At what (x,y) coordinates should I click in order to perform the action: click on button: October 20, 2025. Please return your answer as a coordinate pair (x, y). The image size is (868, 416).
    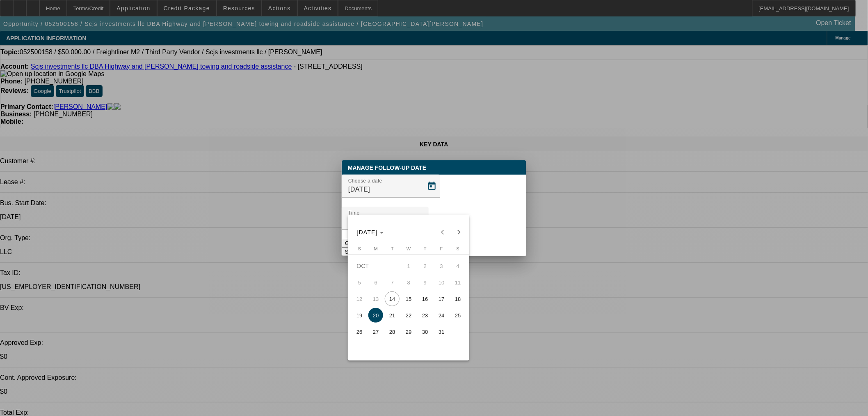
    Looking at the image, I should click on (376, 315).